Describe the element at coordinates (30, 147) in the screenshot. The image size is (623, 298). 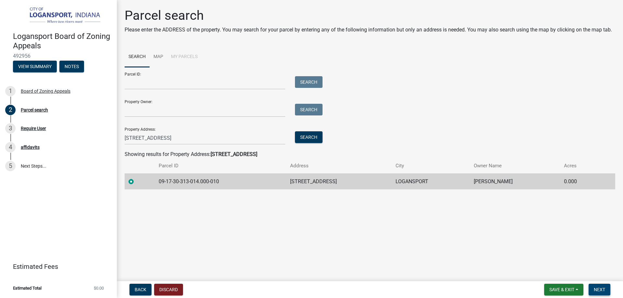
I see `div: affidavits` at that location.